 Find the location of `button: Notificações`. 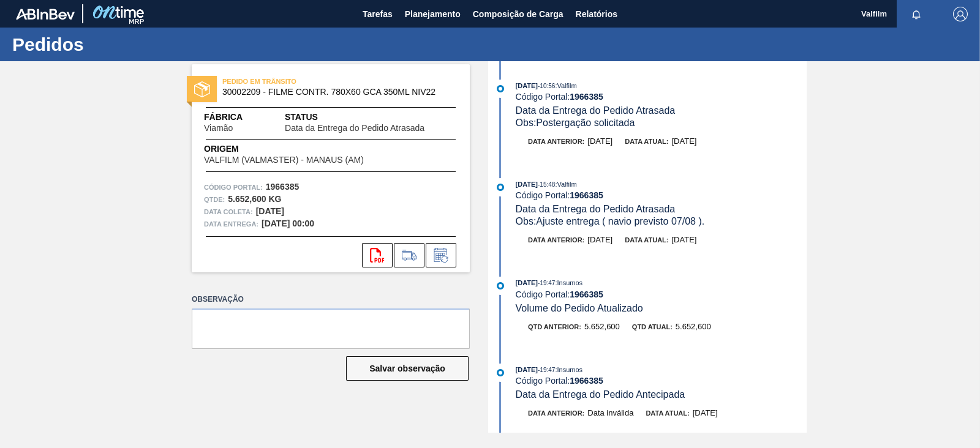

button: Notificações is located at coordinates (917, 14).